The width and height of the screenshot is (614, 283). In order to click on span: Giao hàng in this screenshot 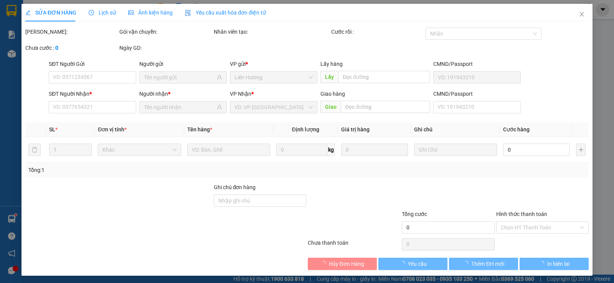, I will do `click(333, 94)`.